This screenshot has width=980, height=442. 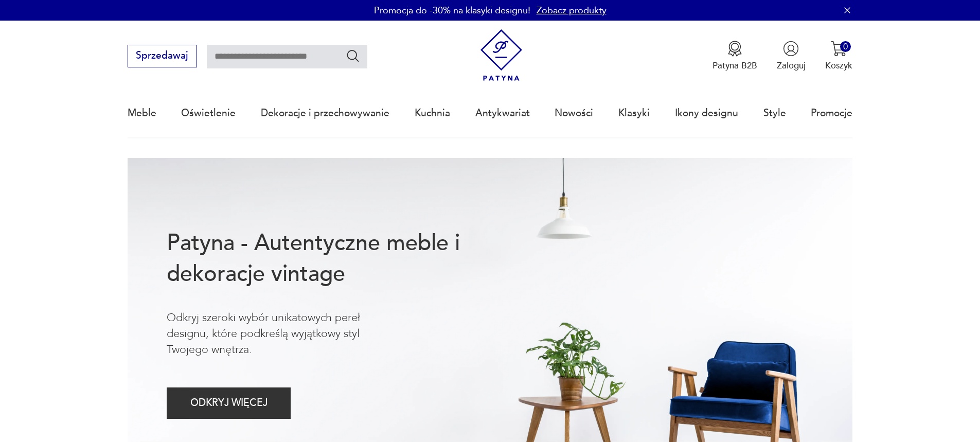 I want to click on a: Ikony designu, so click(x=706, y=113).